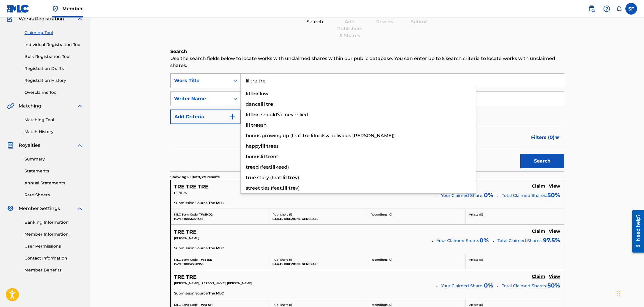 This screenshot has width=644, height=307. Describe the element at coordinates (18, 8) in the screenshot. I see `img: MLC Logo` at that location.